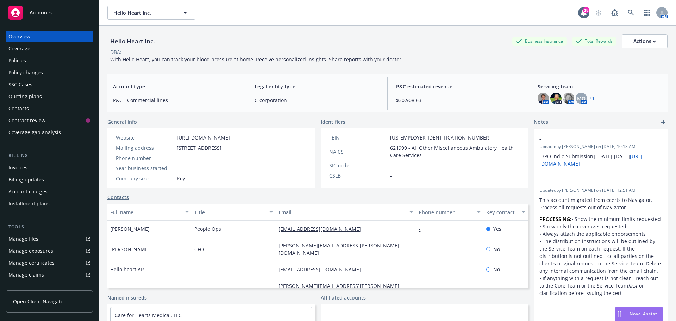 This screenshot has height=321, width=676. What do you see at coordinates (149, 212) in the screenshot?
I see `button: Full name` at bounding box center [149, 212].